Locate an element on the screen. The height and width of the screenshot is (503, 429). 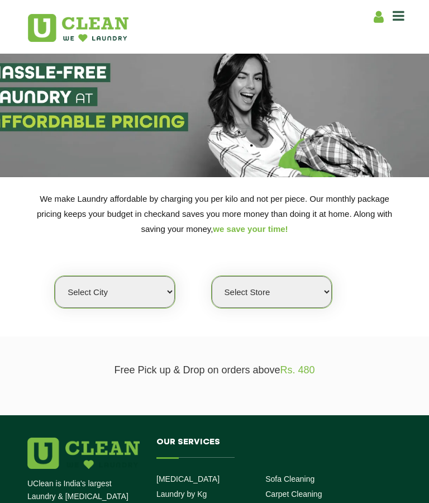
img: logo.png is located at coordinates (83, 453).